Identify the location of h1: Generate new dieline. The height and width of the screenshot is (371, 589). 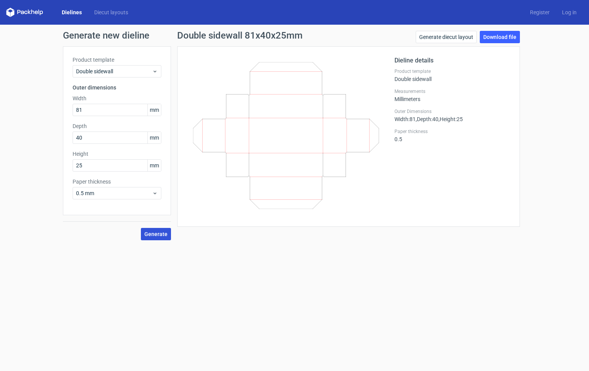
(294, 36).